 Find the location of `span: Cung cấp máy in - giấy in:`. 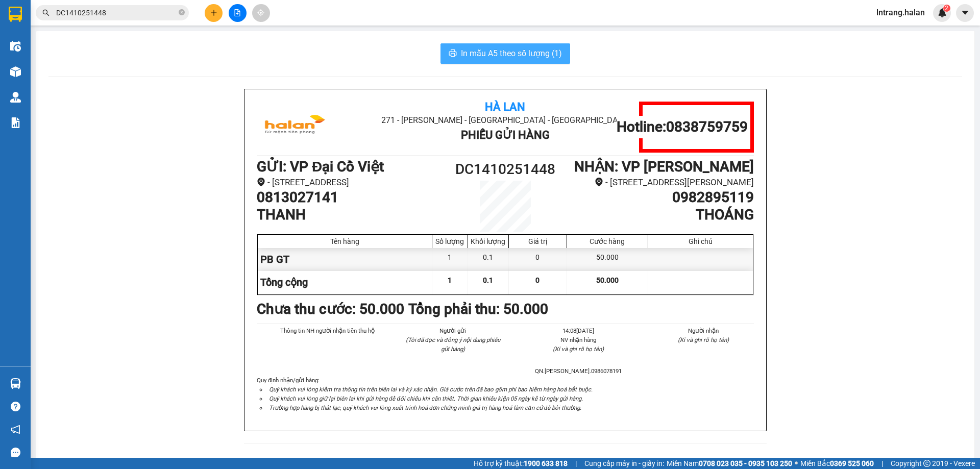

span: Cung cấp máy in - giấy in: is located at coordinates (624, 463).